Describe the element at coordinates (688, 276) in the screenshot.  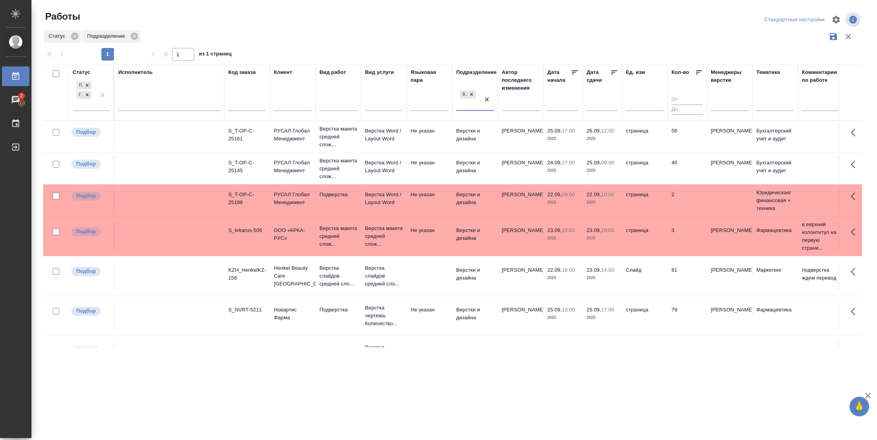
I see `td: 81` at that location.